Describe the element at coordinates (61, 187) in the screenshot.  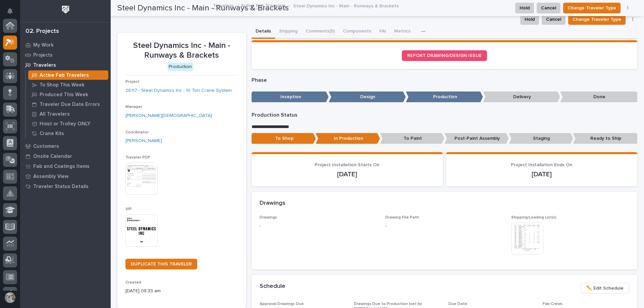
I see `p: Traveler Status Details` at that location.